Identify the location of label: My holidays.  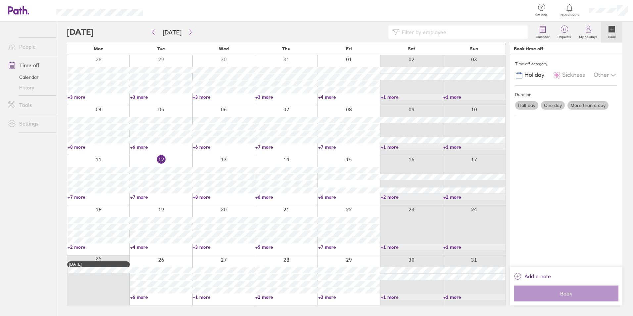
(588, 36).